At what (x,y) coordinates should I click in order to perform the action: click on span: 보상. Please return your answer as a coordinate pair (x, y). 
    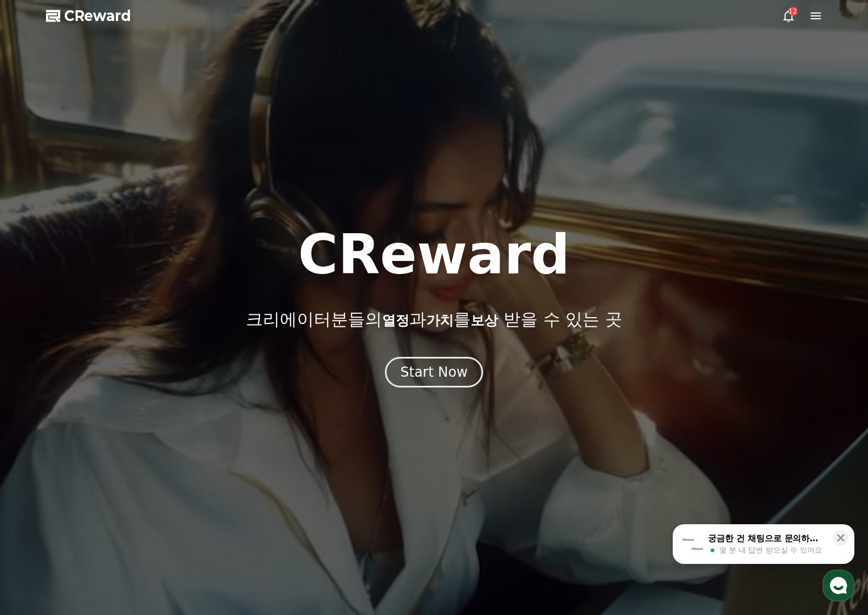
    Looking at the image, I should click on (484, 320).